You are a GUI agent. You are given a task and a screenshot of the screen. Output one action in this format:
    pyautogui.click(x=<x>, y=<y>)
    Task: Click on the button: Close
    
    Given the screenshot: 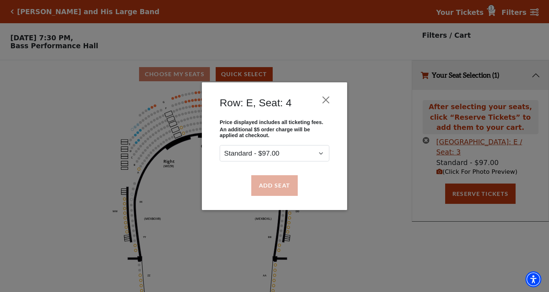 What is the action you would take?
    pyautogui.click(x=326, y=100)
    